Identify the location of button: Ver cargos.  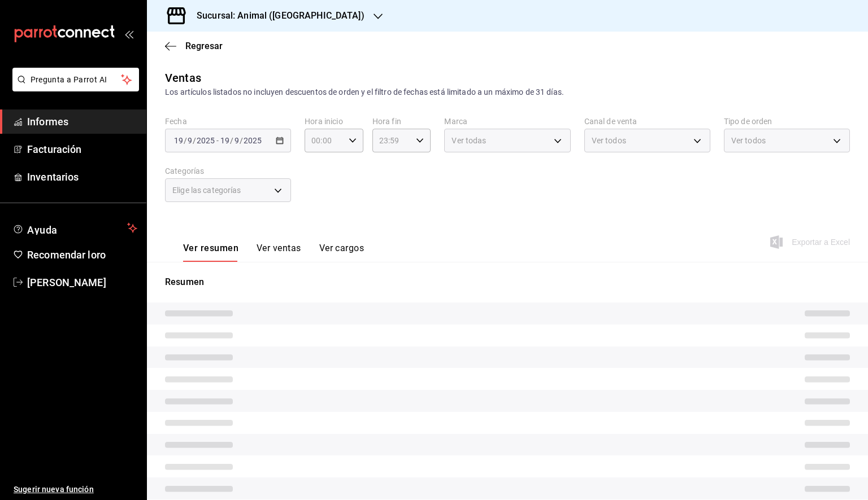
(342, 252).